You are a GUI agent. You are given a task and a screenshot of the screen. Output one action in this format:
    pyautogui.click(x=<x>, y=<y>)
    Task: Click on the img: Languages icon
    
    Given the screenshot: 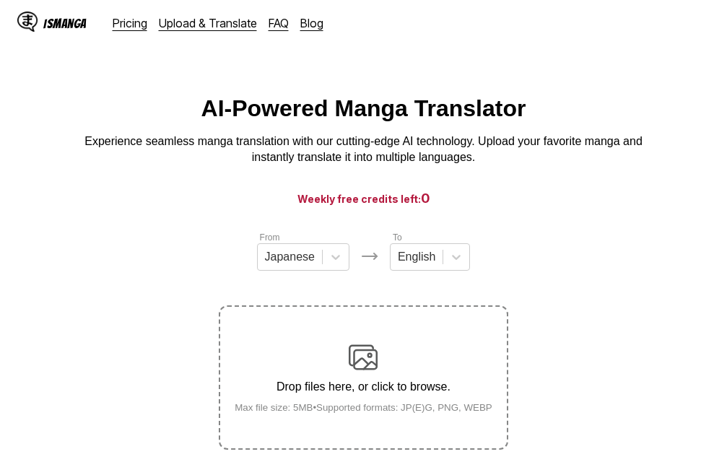 What is the action you would take?
    pyautogui.click(x=369, y=256)
    